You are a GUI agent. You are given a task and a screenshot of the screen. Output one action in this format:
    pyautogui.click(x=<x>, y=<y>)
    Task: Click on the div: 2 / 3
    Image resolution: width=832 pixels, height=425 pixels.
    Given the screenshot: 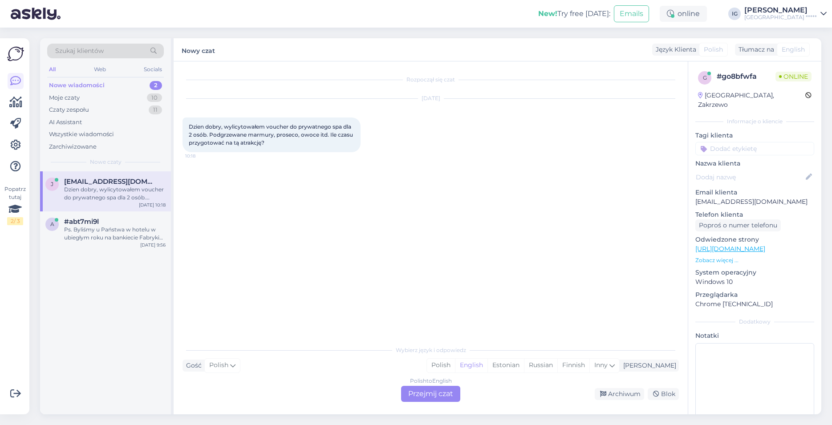 What is the action you would take?
    pyautogui.click(x=15, y=221)
    